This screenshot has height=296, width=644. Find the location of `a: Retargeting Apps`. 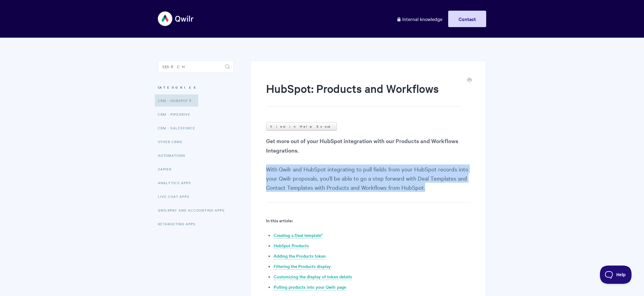

a: Retargeting Apps is located at coordinates (179, 224).